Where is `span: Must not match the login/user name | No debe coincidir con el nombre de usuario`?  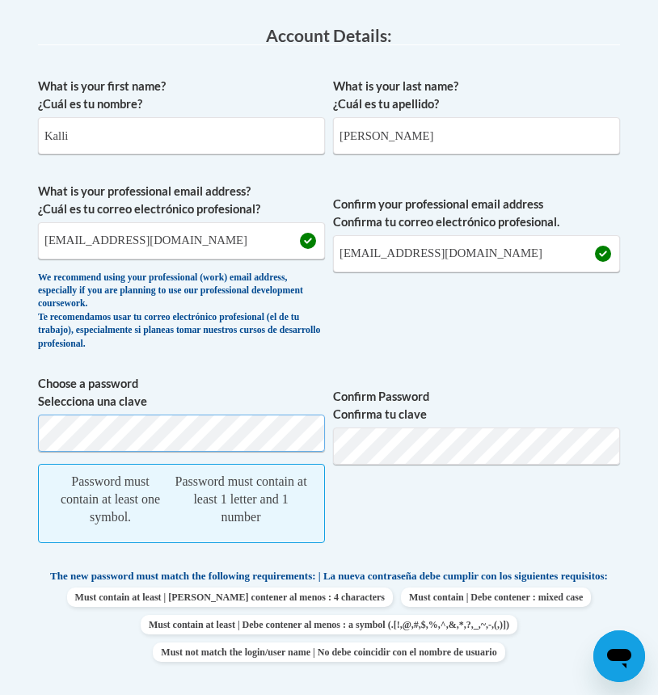 span: Must not match the login/user name | No debe coincidir con el nombre de usuario is located at coordinates (328, 652).